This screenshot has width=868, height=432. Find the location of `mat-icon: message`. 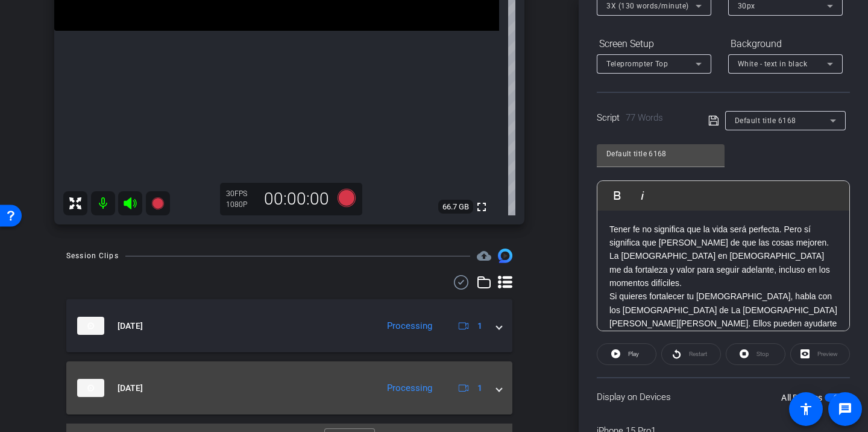

mat-icon: message is located at coordinates (845, 409).